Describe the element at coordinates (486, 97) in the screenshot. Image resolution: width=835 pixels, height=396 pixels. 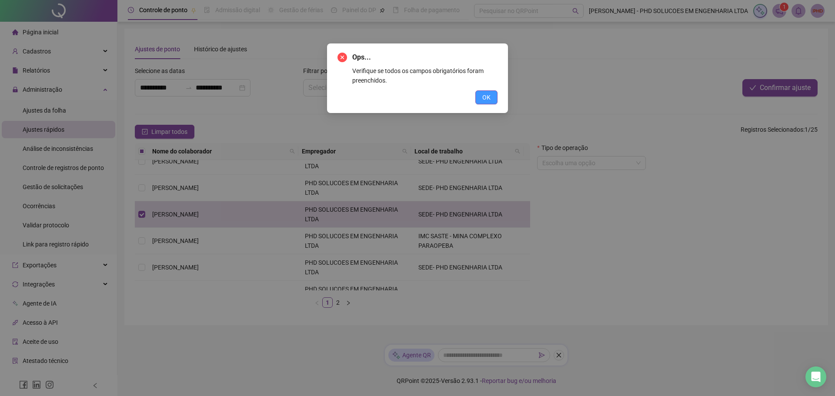
I see `button: OK` at that location.